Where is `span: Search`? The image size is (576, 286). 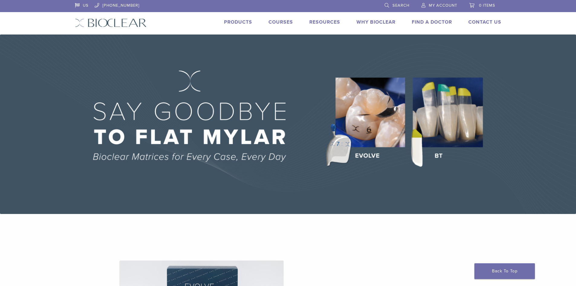
span: Search is located at coordinates (401, 5).